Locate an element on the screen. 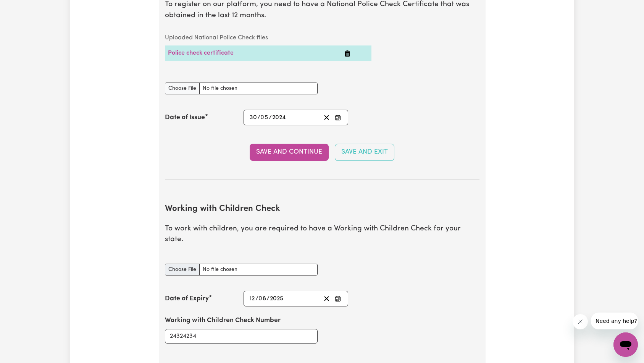  label: Date of Expiry is located at coordinates (187, 299).